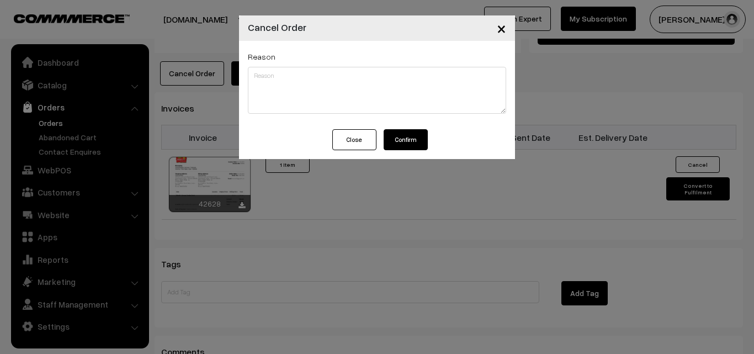  What do you see at coordinates (277, 27) in the screenshot?
I see `h4: Cancel Order` at bounding box center [277, 27].